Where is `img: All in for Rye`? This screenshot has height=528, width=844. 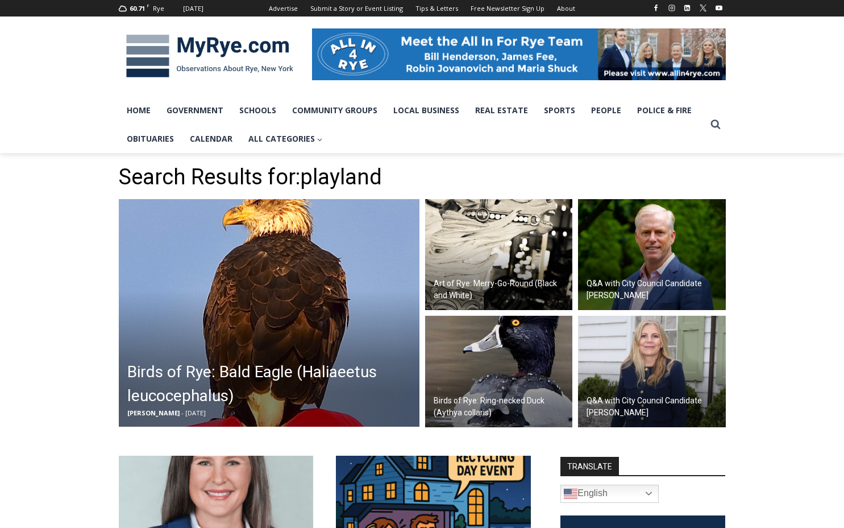 img: All in for Rye is located at coordinates (519, 54).